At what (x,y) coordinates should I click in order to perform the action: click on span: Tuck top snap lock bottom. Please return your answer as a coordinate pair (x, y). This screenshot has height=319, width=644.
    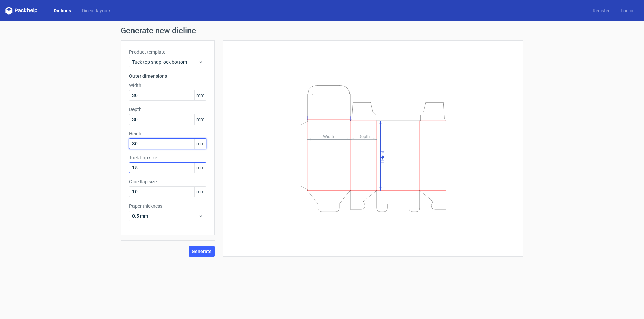
    Looking at the image, I should click on (165, 62).